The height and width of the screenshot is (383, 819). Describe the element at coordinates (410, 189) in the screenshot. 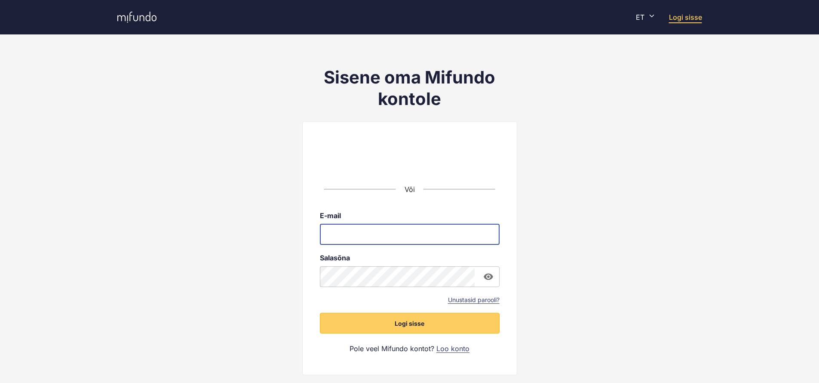

I see `span: Või` at that location.